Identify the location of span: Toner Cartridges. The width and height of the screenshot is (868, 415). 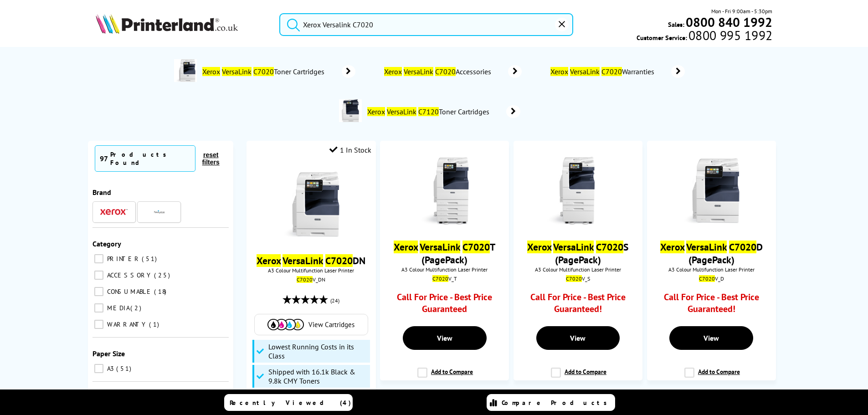
(265, 71).